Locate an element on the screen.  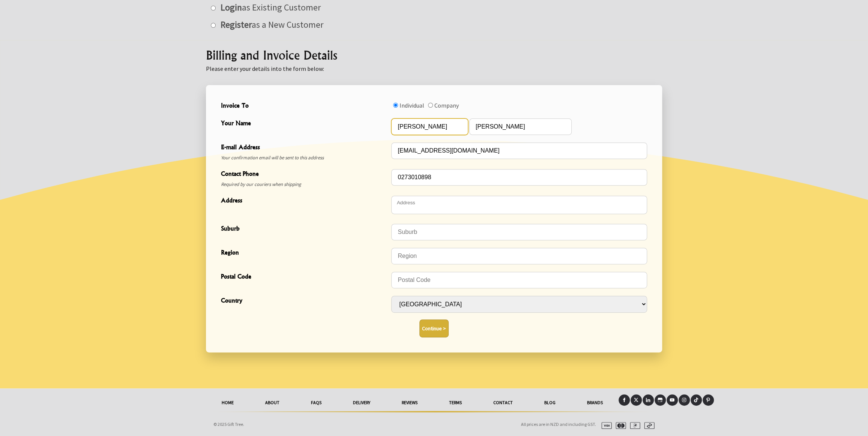
a: LinkedIn is located at coordinates (648, 400).